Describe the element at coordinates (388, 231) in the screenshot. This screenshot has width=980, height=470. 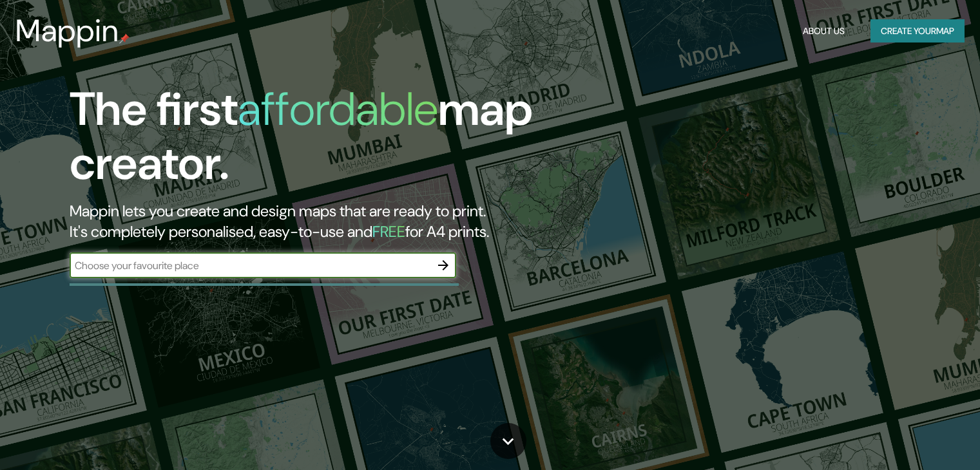
I see `h5: FREE` at that location.